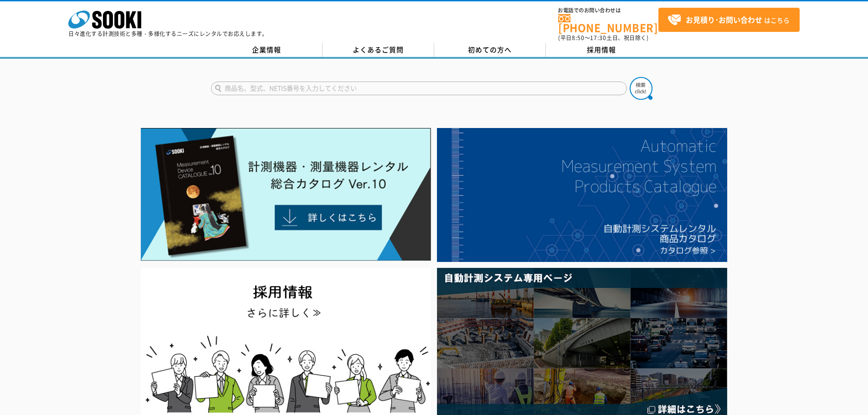 Image resolution: width=868 pixels, height=415 pixels. Describe the element at coordinates (729, 19) in the screenshot. I see `a: お見積り･お問い合わせはこちら` at that location.